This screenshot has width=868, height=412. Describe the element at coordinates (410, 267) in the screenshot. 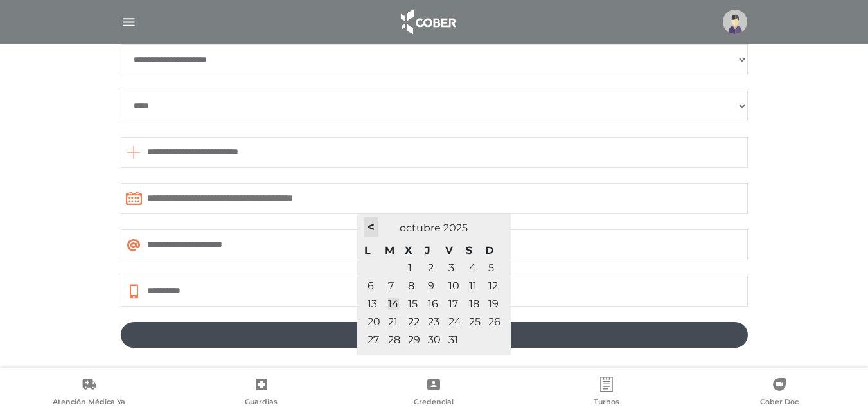

I see `a: 1` at that location.